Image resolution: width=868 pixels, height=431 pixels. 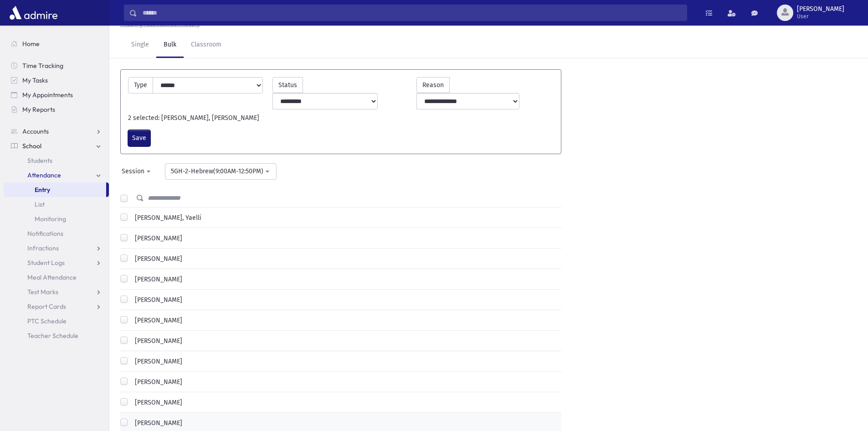 I want to click on span: Students, so click(x=40, y=160).